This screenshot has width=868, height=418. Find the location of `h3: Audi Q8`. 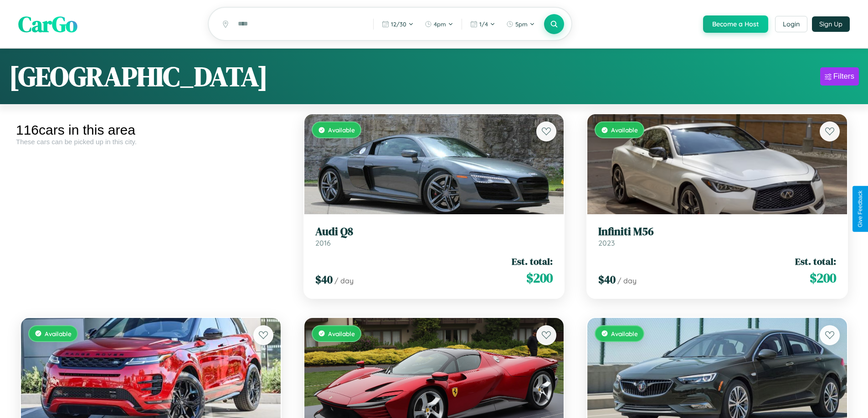

h3: Audi Q8 is located at coordinates (434, 232).